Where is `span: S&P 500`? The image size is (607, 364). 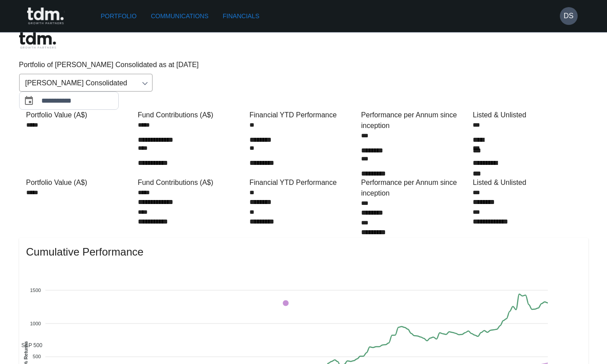 span: S&P 500 is located at coordinates (29, 346).